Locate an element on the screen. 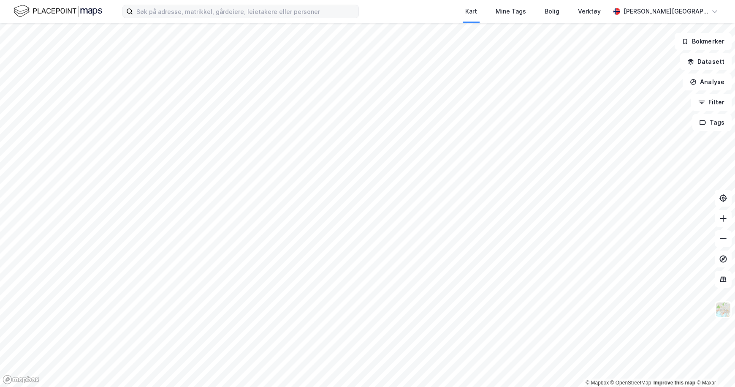 The height and width of the screenshot is (387, 735). button: Datasett is located at coordinates (706, 62).